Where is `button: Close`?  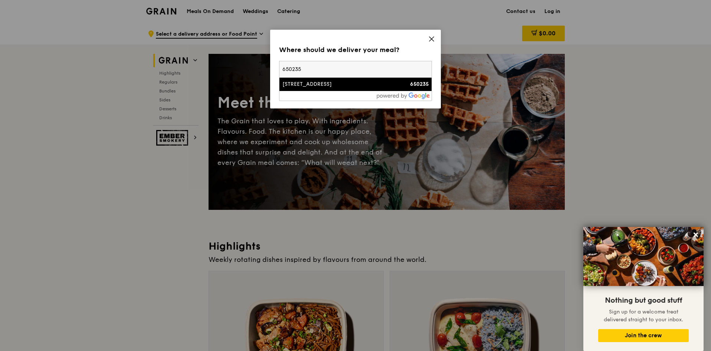 button: Close is located at coordinates (696, 235).